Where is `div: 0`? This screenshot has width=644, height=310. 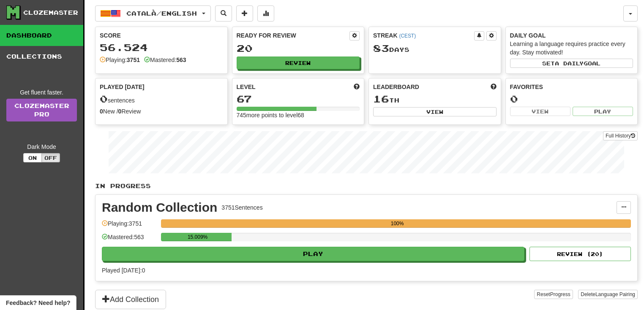
div: 0 is located at coordinates (572, 99).